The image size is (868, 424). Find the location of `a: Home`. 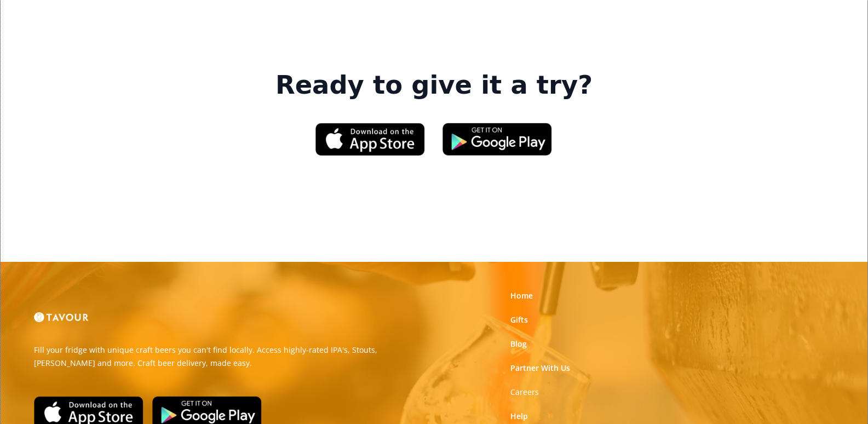

a: Home is located at coordinates (522, 296).